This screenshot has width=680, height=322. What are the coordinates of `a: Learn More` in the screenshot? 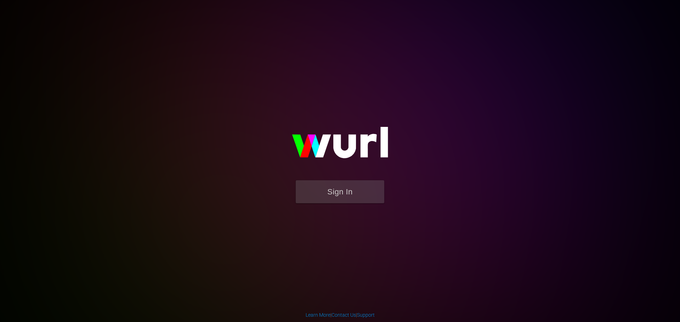 It's located at (318, 315).